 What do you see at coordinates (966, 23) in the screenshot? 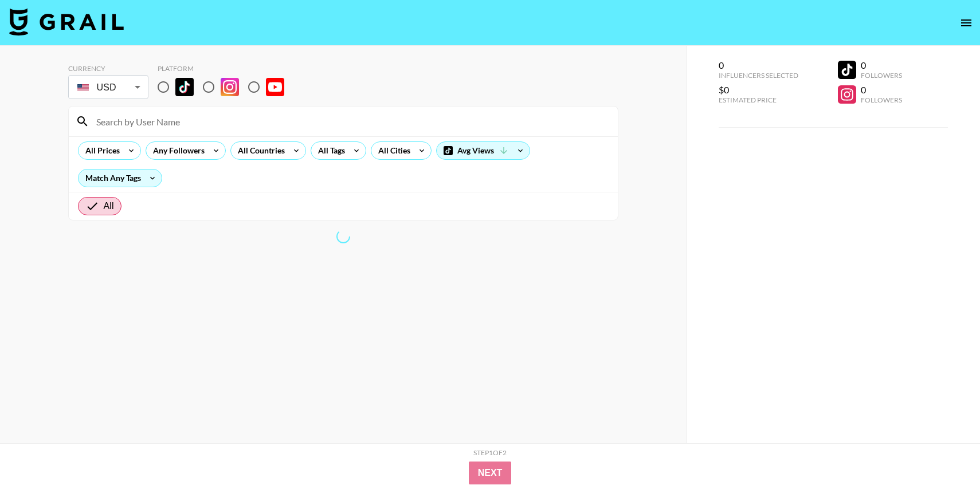
I see `button: open drawer` at bounding box center [966, 23].